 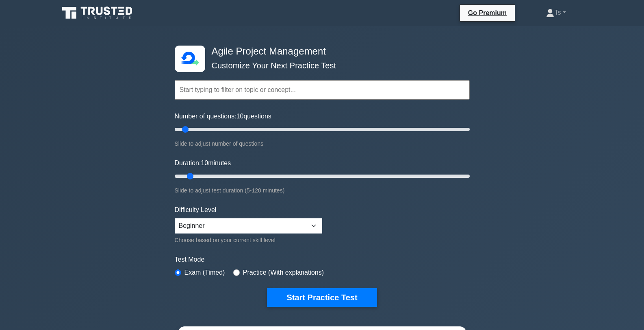 What do you see at coordinates (195, 210) in the screenshot?
I see `label: Difficulty Level` at bounding box center [195, 210].